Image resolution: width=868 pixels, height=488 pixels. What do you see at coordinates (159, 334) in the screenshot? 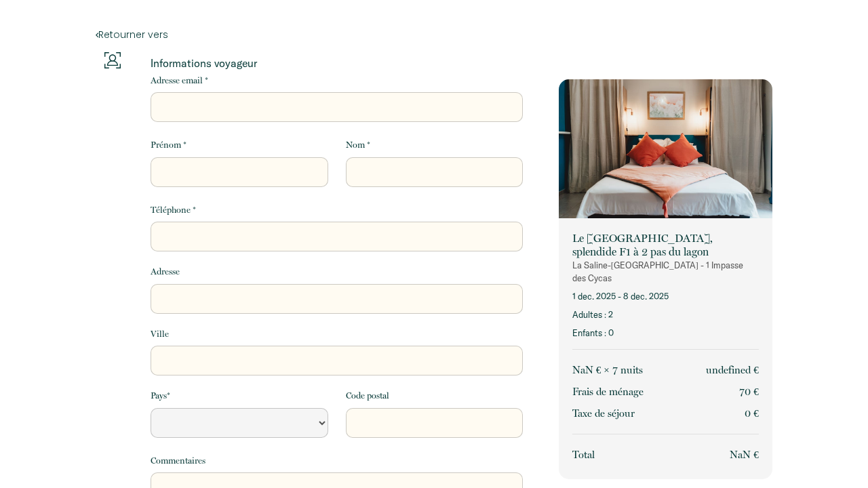
I see `label: Ville` at bounding box center [159, 334].